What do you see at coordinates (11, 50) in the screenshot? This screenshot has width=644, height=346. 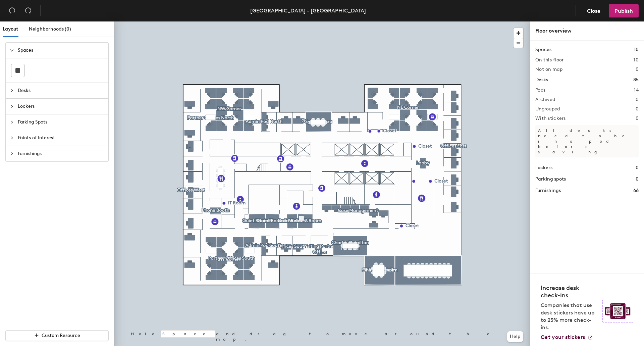 I see `span: expanded` at bounding box center [11, 50].